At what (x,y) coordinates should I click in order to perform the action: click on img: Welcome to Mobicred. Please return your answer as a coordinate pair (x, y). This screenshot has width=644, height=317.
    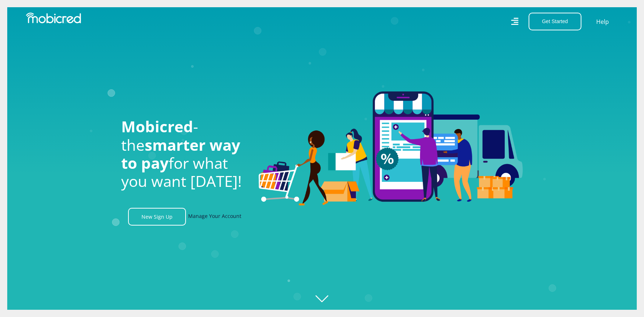
    Looking at the image, I should click on (390, 149).